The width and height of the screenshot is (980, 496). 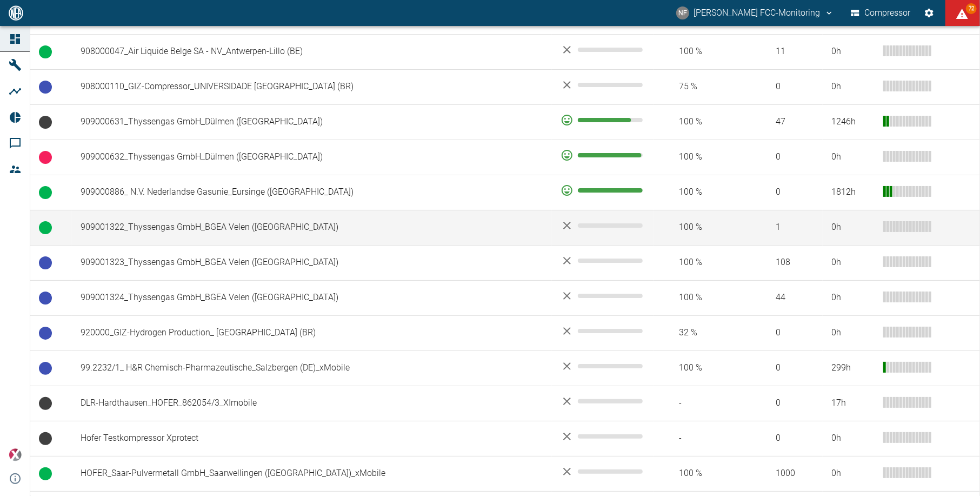 What do you see at coordinates (16, 12) in the screenshot?
I see `img: logo` at bounding box center [16, 12].